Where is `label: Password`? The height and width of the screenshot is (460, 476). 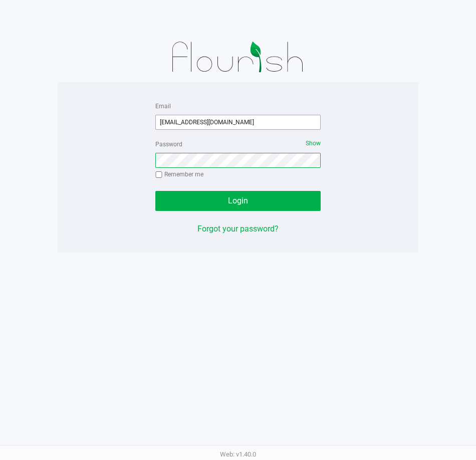 label: Password is located at coordinates (169, 144).